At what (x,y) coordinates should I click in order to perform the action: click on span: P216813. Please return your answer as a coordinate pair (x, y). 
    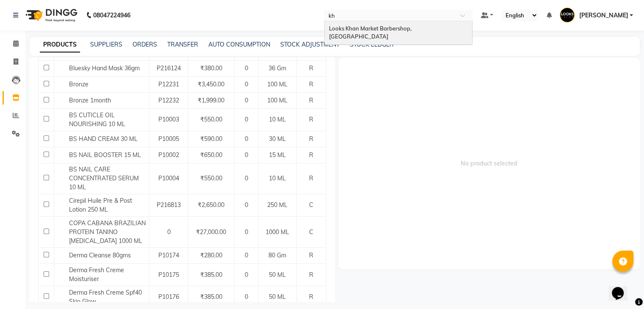
    Looking at the image, I should click on (169, 205).